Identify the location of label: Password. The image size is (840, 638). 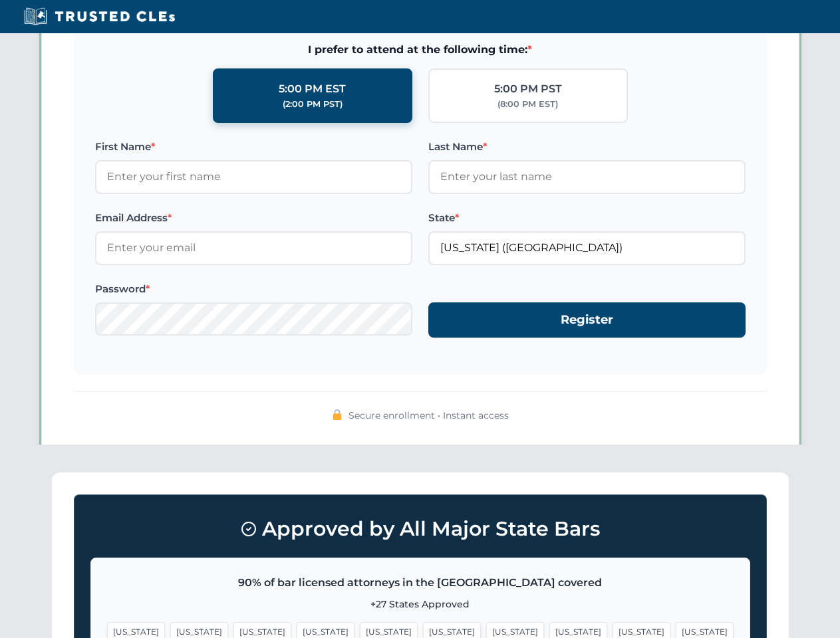
(253, 289).